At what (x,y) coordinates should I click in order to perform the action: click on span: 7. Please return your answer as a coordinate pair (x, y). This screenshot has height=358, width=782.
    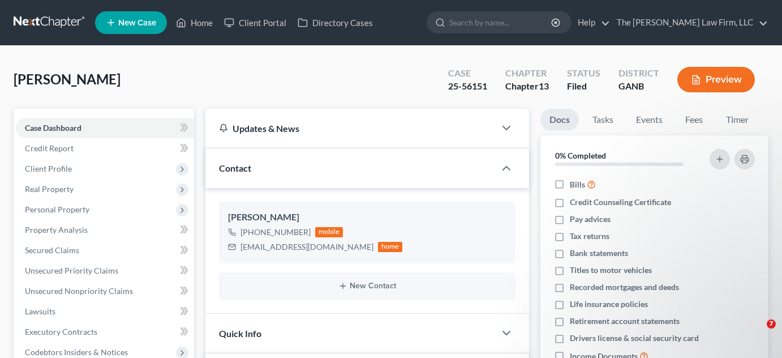
    Looking at the image, I should click on (771, 324).